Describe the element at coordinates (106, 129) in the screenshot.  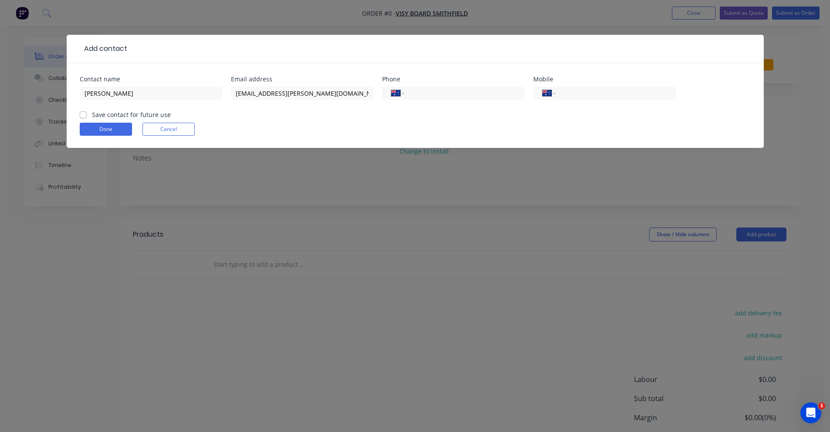
I see `button: Done` at that location.